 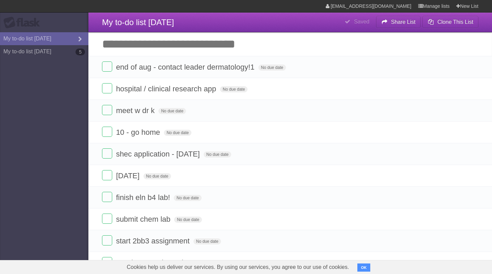 What do you see at coordinates (450, 22) in the screenshot?
I see `button: Clone This List` at bounding box center [450, 22].